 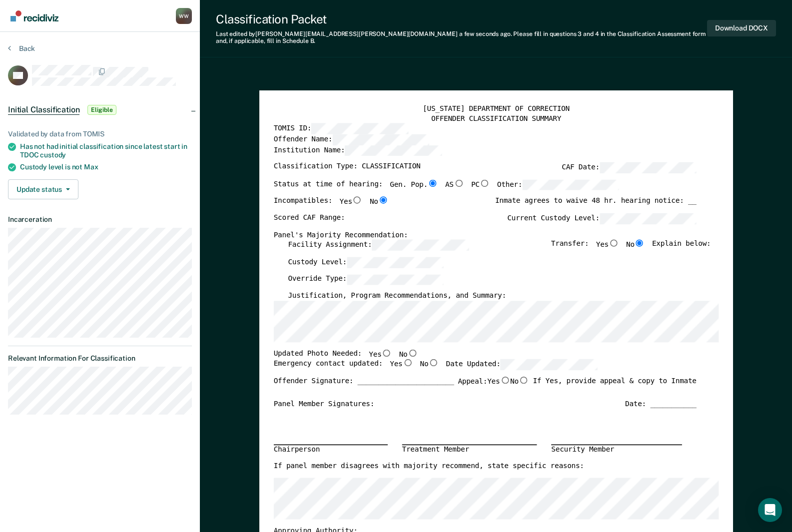 What do you see at coordinates (454, 185) in the screenshot?
I see `label: AS` at bounding box center [454, 185].